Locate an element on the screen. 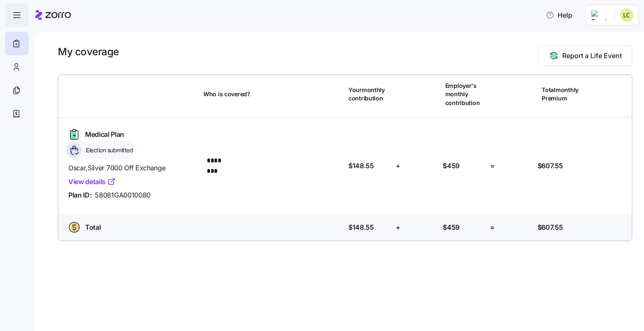 The width and height of the screenshot is (644, 331). img: 5a9ccd341937cf74e1c5f6eb633f275f is located at coordinates (627, 15).